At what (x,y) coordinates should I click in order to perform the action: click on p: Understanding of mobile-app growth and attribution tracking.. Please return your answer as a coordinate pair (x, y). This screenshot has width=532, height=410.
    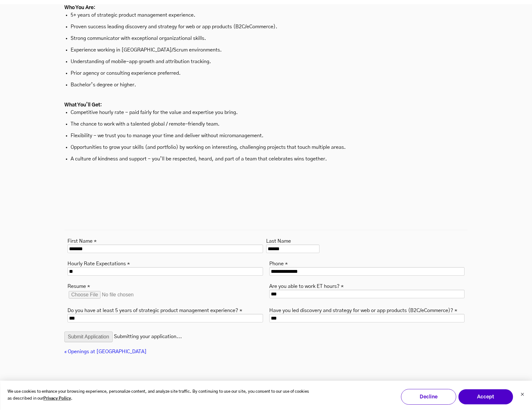
    Looking at the image, I should click on (266, 61).